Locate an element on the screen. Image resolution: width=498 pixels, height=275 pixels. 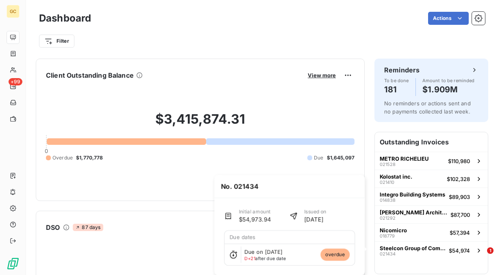
span: 021292 is located at coordinates (387, 218).